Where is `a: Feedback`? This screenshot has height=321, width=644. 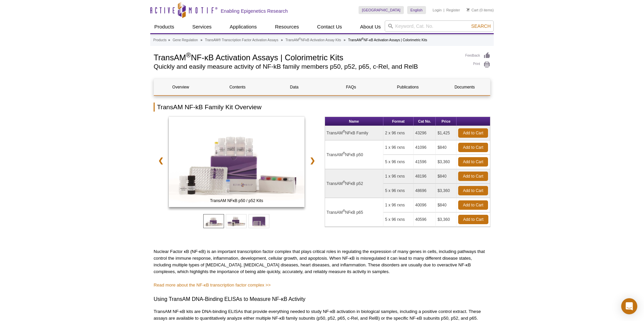
a: Feedback is located at coordinates (478, 55).